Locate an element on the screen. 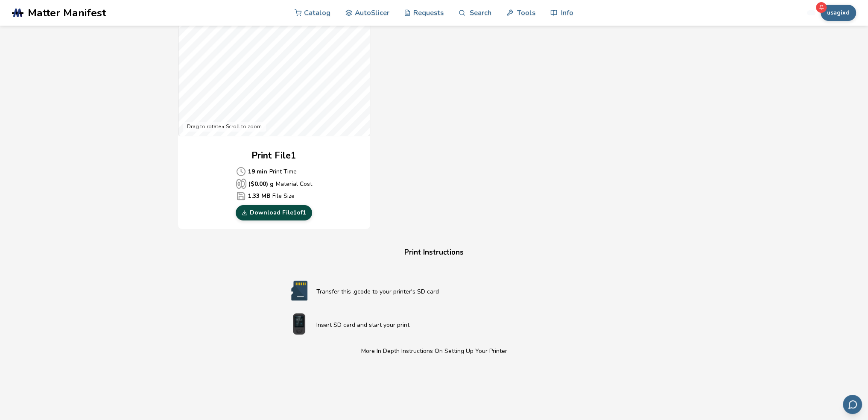 The width and height of the screenshot is (868, 420). img: SD card is located at coordinates (300, 291).